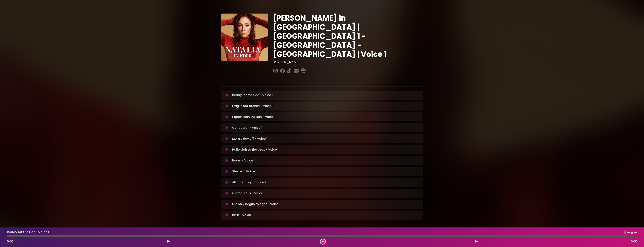 This screenshot has height=247, width=644. I want to click on p: Glamourous - Voice 1, so click(248, 193).